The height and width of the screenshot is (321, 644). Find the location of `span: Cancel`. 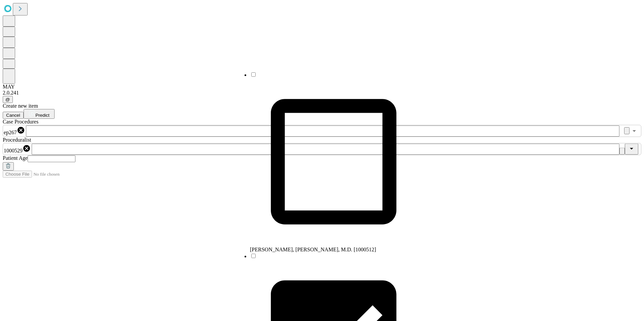

span: Cancel is located at coordinates (13, 115).